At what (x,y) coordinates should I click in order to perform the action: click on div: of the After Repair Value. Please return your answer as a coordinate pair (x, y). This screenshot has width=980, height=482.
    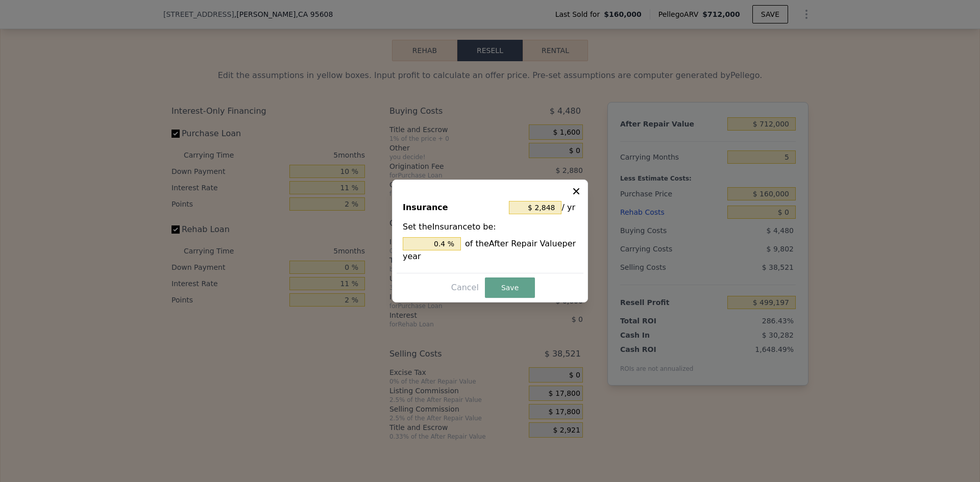
    Looking at the image, I should click on (490, 250).